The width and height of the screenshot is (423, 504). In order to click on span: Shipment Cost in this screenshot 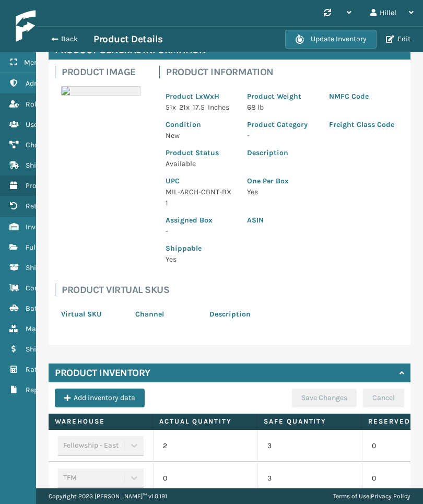, I will do `click(49, 349)`.